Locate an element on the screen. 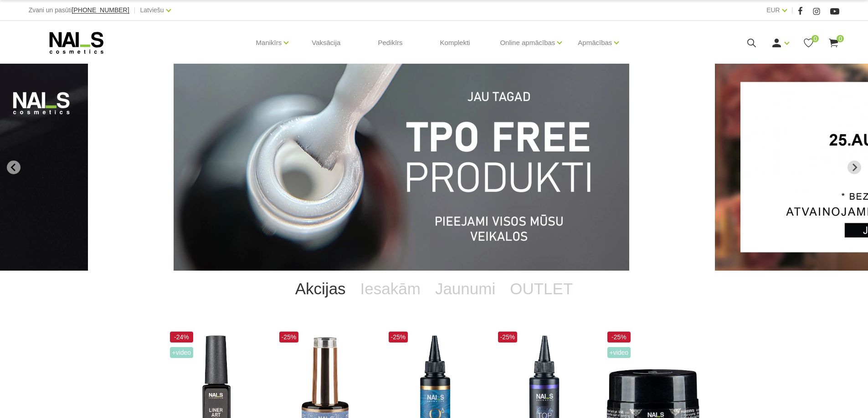 Image resolution: width=868 pixels, height=418 pixels. a: Iesakām is located at coordinates (391, 289).